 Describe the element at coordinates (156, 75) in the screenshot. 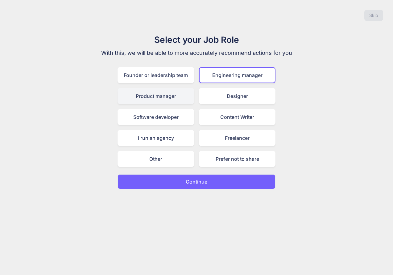

I see `div: Founder or leadership team` at that location.